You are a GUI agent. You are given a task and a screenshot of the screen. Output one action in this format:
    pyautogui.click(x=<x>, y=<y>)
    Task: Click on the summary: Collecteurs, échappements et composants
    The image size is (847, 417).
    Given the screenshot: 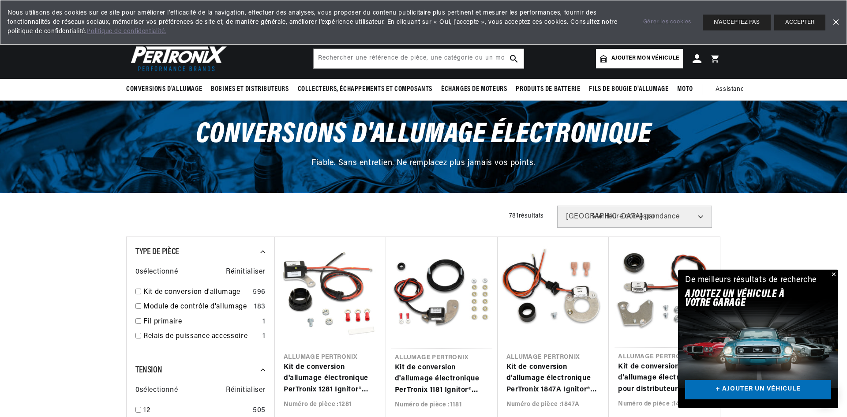 What is the action you would take?
    pyautogui.click(x=365, y=89)
    